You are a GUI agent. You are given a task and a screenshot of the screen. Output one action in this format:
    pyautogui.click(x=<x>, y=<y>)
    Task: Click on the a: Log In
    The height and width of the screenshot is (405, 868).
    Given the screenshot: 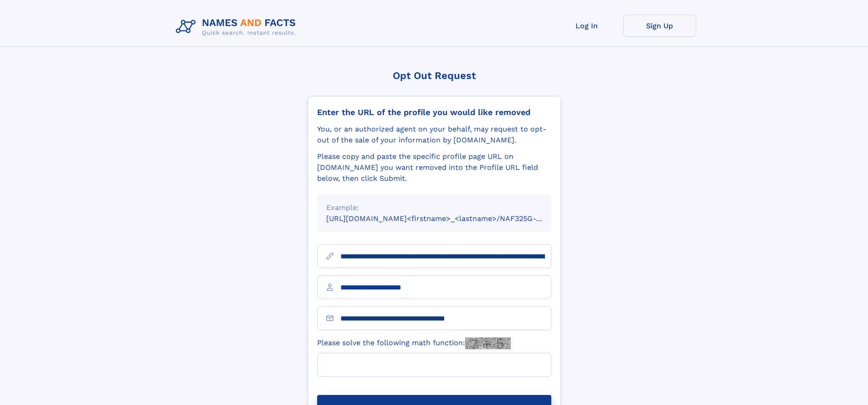 What is the action you would take?
    pyautogui.click(x=587, y=25)
    